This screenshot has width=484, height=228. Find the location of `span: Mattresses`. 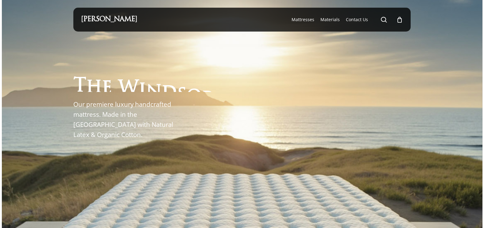

span: Mattresses is located at coordinates (303, 19).